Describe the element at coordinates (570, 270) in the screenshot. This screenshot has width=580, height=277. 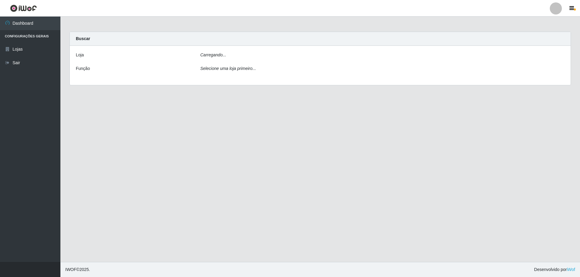
I see `a: iWof` at that location.